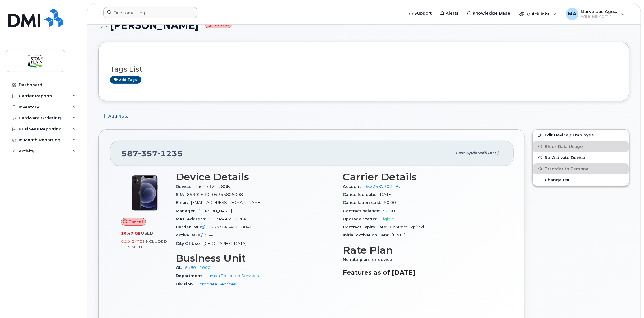 The image size is (644, 318). I want to click on span: GL, so click(180, 268).